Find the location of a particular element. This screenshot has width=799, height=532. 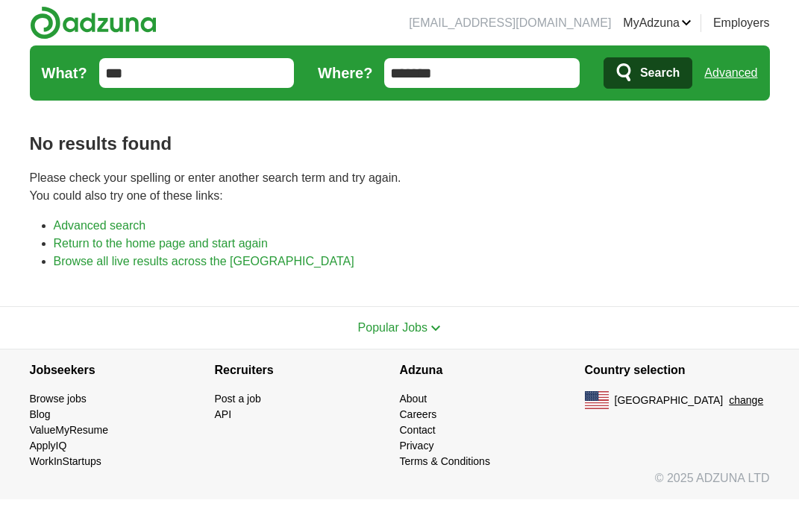

img: US flag is located at coordinates (597, 401).